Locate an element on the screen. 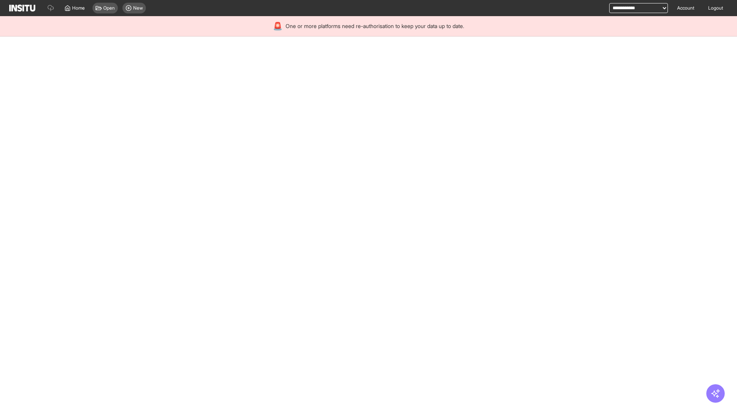  span: New is located at coordinates (138, 8).